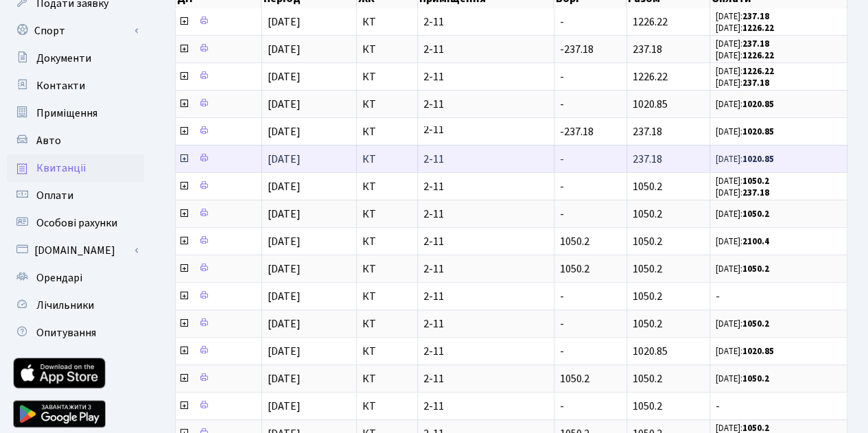  Describe the element at coordinates (66, 333) in the screenshot. I see `span: Опитування` at that location.